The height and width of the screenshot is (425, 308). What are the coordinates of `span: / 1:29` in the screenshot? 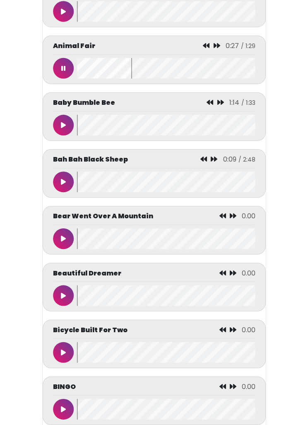 It's located at (248, 46).